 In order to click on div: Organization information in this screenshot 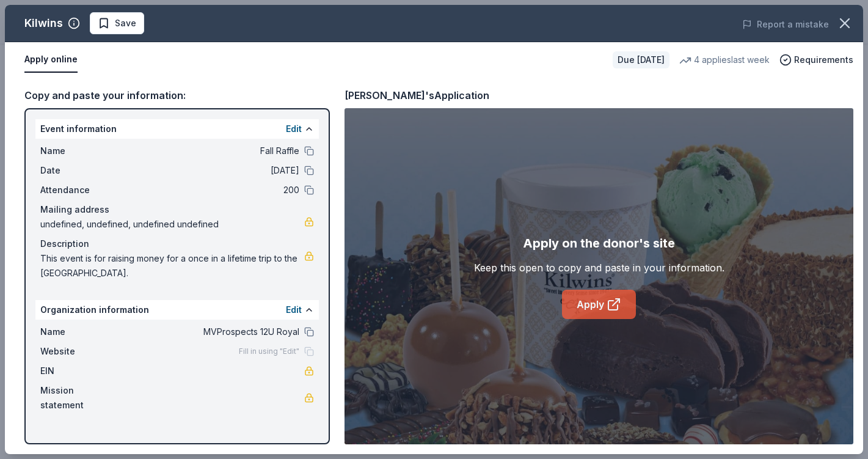, I will do `click(177, 310)`.